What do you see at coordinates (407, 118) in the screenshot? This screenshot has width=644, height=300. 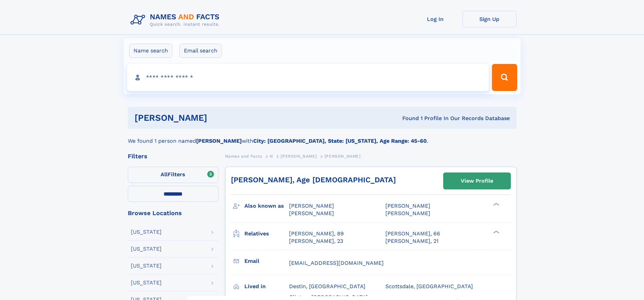 I see `div: Found 1 Profile In Our Records Database` at bounding box center [407, 118].